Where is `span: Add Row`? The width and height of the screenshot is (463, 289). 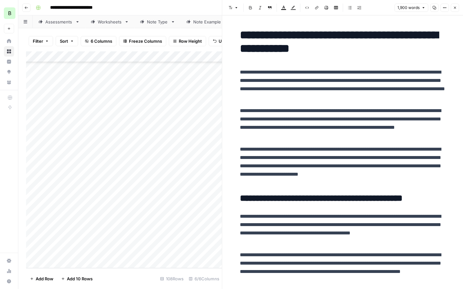 span: Add Row is located at coordinates (44, 279).